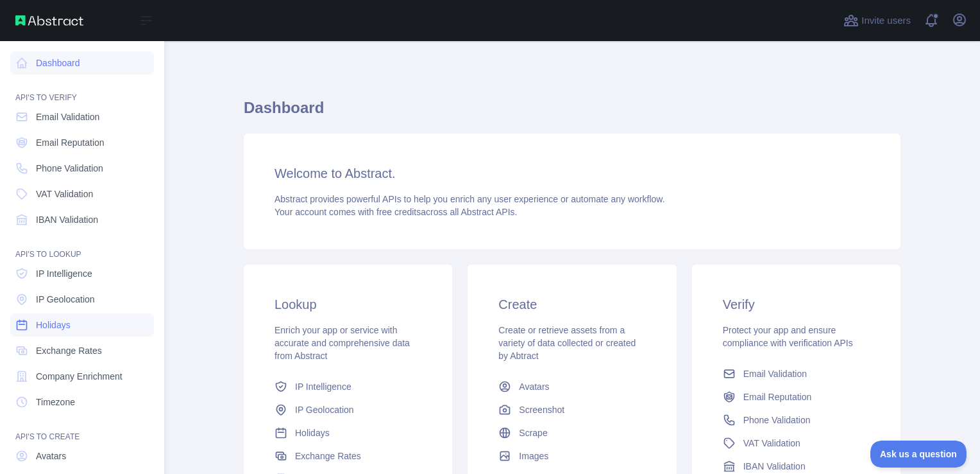 The width and height of the screenshot is (980, 474). Describe the element at coordinates (82, 429) in the screenshot. I see `div: API'S TO CREATE` at that location.